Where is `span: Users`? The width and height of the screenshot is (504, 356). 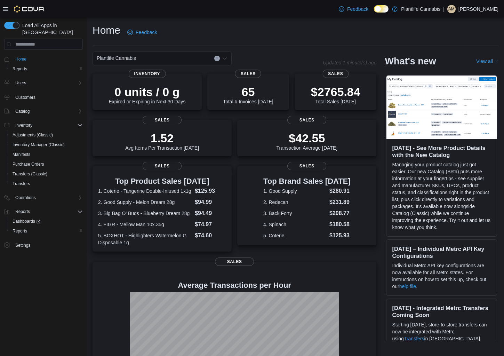
span: Users is located at coordinates (21, 83).